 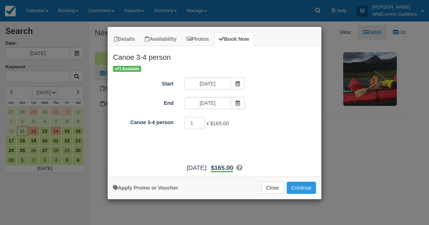 I want to click on button: Close, so click(x=272, y=188).